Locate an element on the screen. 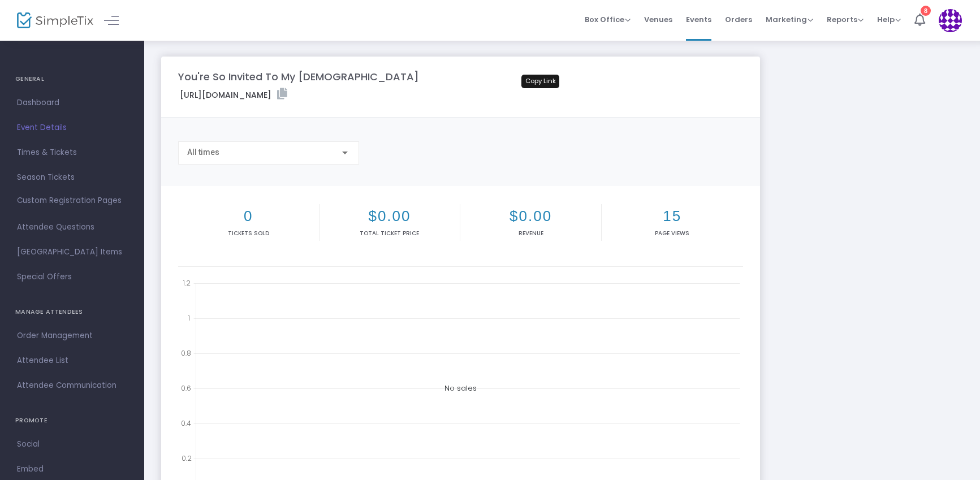 The width and height of the screenshot is (980, 480). h2: 15 is located at coordinates (673, 216).